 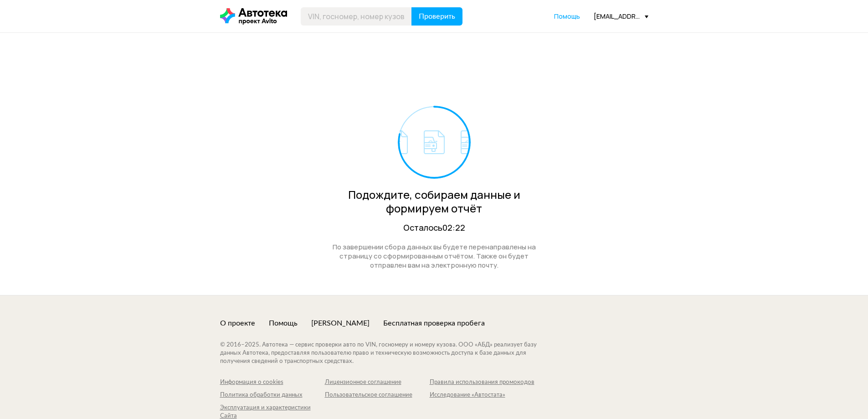 I want to click on div: Бесплатная проверка пробега, so click(x=434, y=323).